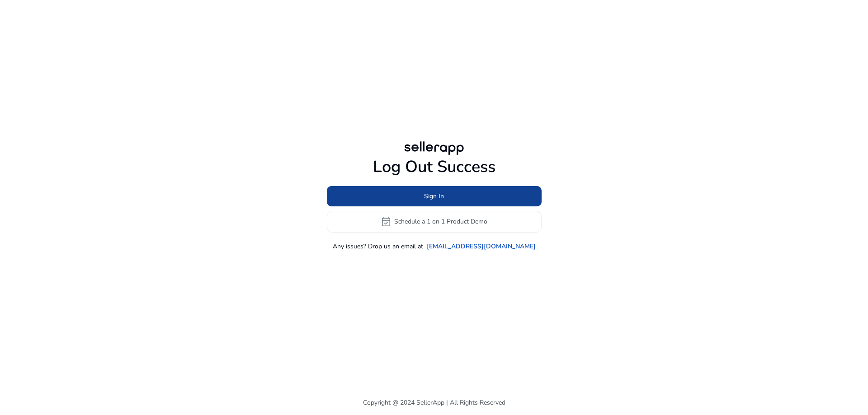 Image resolution: width=868 pixels, height=415 pixels. I want to click on p: Any issues? Drop us an email at, so click(378, 246).